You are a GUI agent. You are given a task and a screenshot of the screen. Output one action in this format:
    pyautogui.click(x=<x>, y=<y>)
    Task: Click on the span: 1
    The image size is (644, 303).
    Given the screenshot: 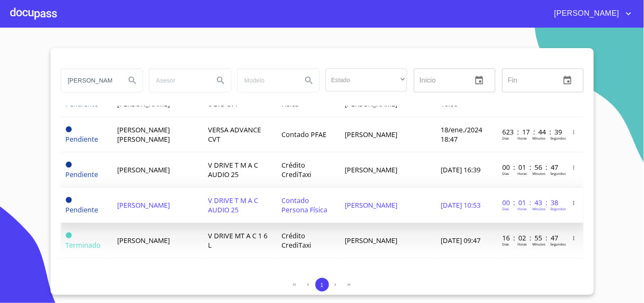 What is the action you would take?
    pyautogui.click(x=322, y=285)
    